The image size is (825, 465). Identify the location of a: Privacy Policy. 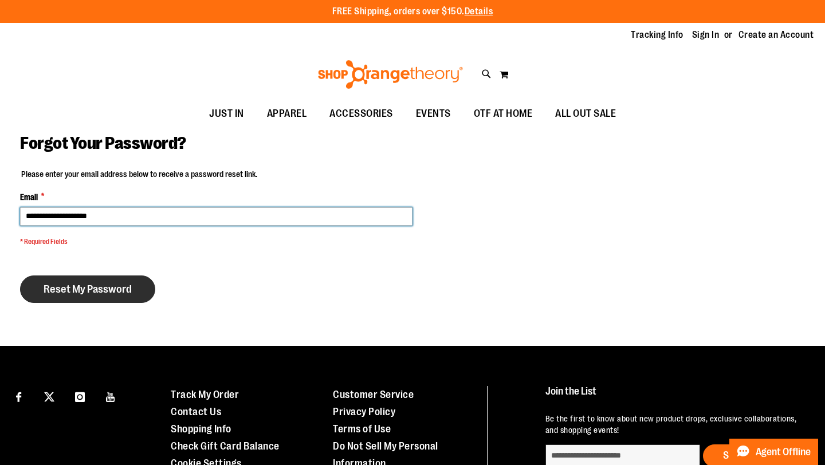
(364, 412).